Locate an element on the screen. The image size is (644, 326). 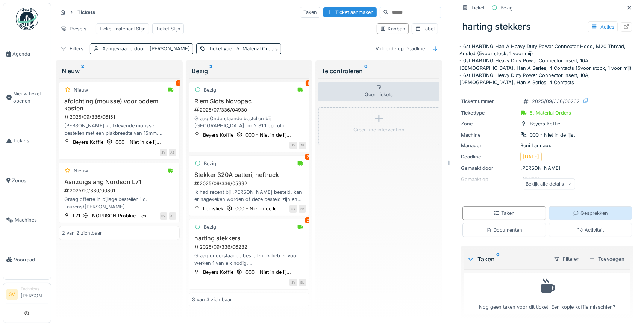
div: Créer une intervention is located at coordinates (379, 130).